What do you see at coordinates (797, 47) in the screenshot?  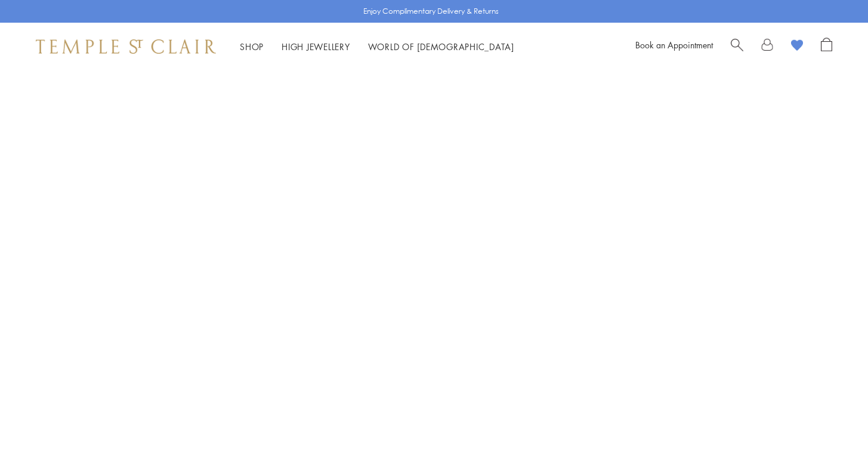 I see `a: View Wishlist` at bounding box center [797, 47].